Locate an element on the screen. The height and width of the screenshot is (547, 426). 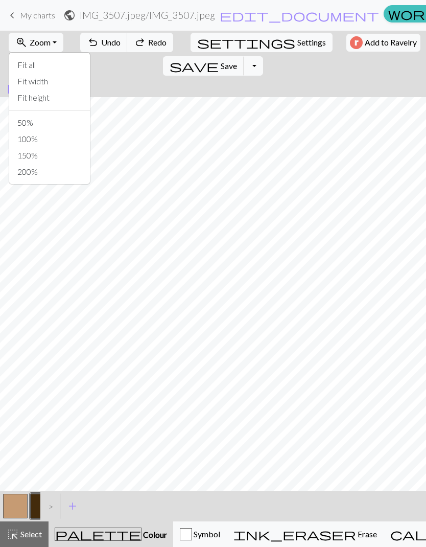
button: Redo is located at coordinates (150, 42).